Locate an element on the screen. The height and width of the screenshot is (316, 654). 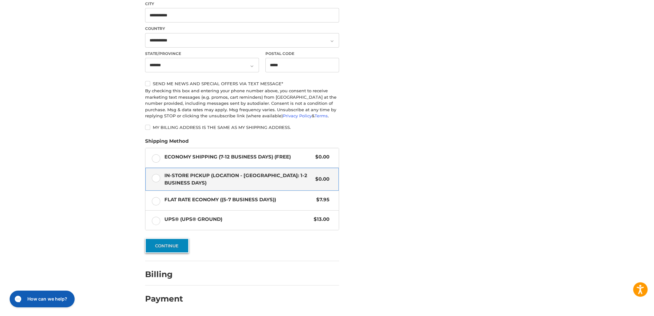
a: Privacy Policy is located at coordinates (297, 116).